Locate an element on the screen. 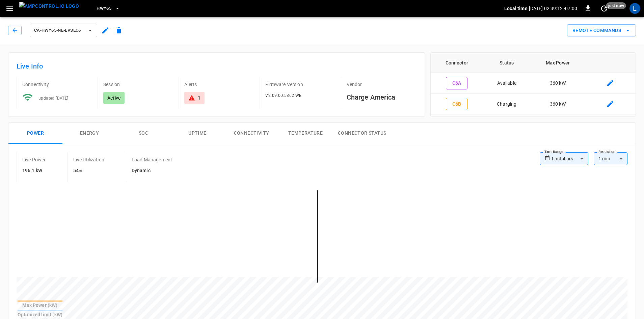 The image size is (644, 319). span: just now is located at coordinates (616, 6).